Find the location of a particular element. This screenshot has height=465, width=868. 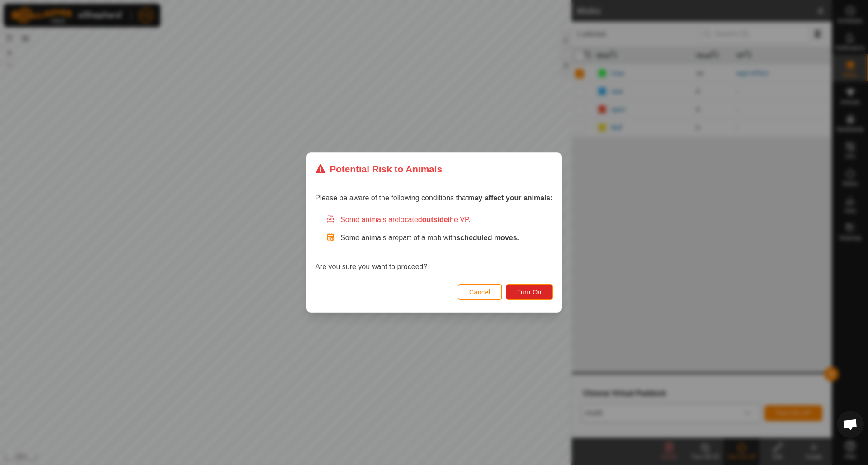

button: Cancel is located at coordinates (480, 291).